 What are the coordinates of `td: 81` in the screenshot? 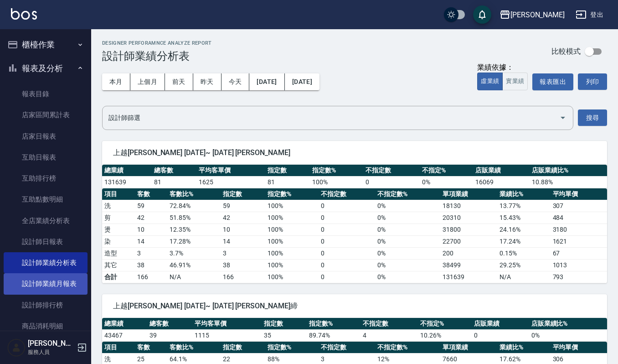 It's located at (174, 182).